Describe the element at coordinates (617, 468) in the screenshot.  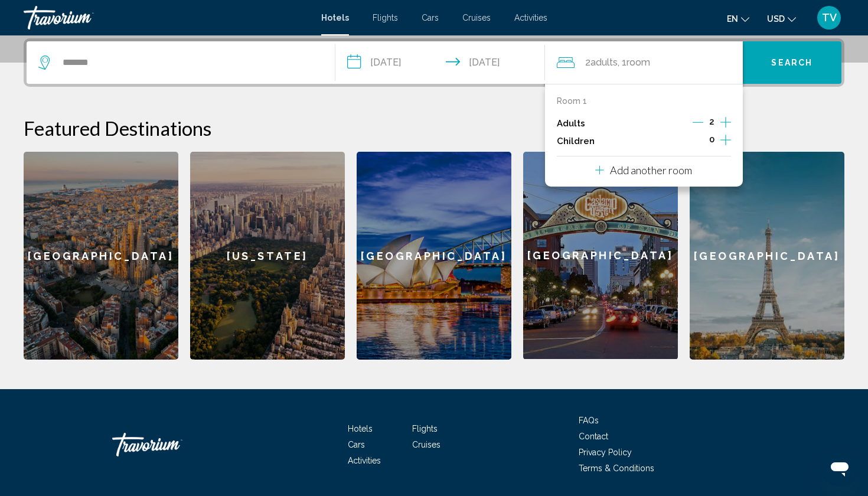
I see `span: Terms & Conditions` at that location.